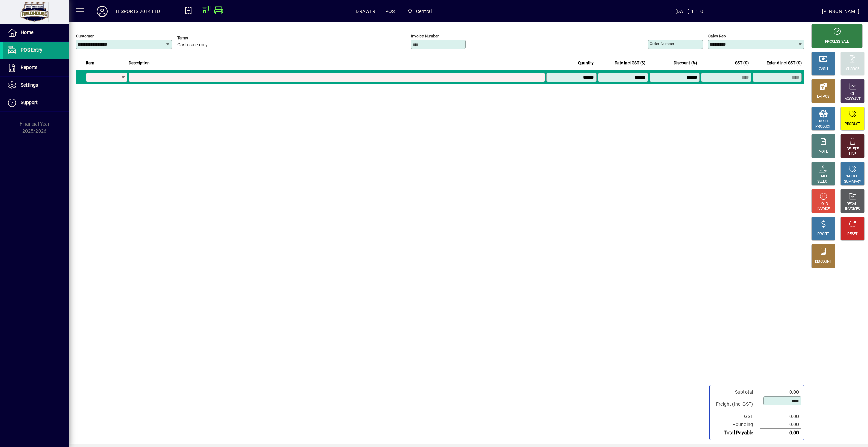 The height and width of the screenshot is (447, 868). What do you see at coordinates (90, 63) in the screenshot?
I see `span: Item` at bounding box center [90, 63].